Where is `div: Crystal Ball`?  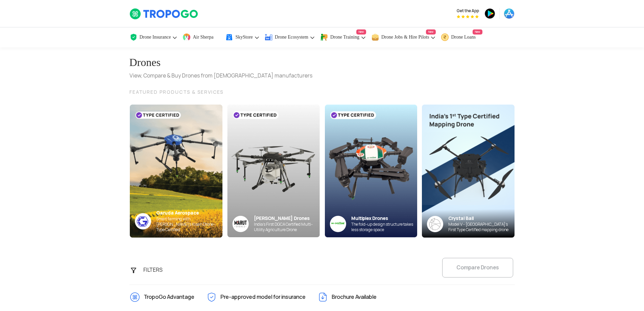
div: Crystal Ball is located at coordinates (481, 218).